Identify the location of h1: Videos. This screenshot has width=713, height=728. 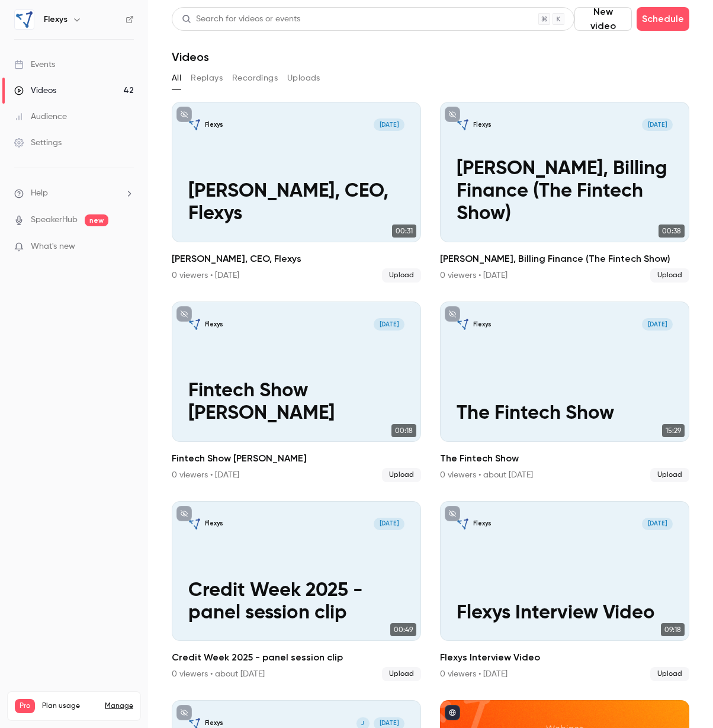
(190, 57).